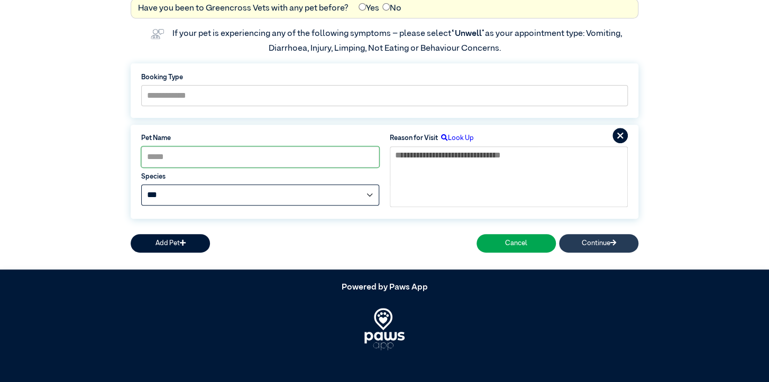 The width and height of the screenshot is (769, 382). Describe the element at coordinates (516, 243) in the screenshot. I see `button: Cancel` at that location.